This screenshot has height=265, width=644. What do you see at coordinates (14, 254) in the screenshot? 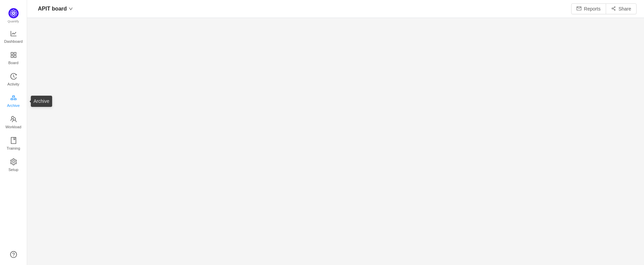
I see `a: icon: question-circle` at bounding box center [14, 254].